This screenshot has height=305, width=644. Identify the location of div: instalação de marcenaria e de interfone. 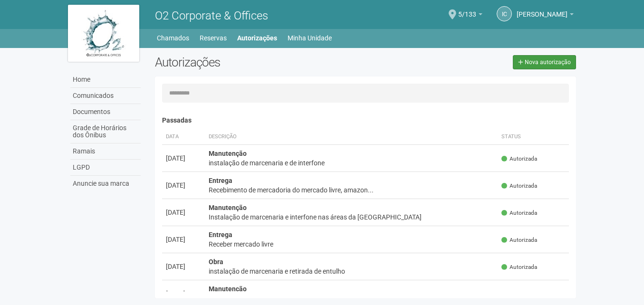
(351, 163).